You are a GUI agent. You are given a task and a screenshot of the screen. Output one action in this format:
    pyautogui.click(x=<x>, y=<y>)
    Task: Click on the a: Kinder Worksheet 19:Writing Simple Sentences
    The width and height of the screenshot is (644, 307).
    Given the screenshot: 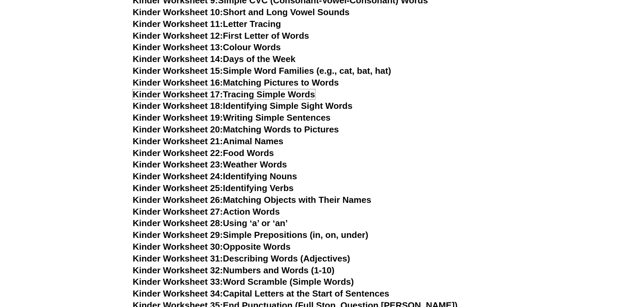 What is the action you would take?
    pyautogui.click(x=231, y=118)
    